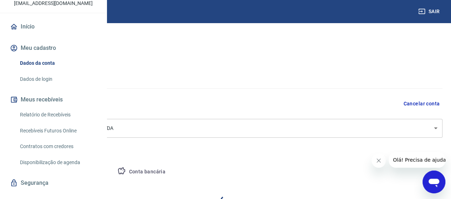 Image resolution: width=451 pixels, height=199 pixels. Describe the element at coordinates (57, 63) in the screenshot. I see `a: Dados da conta` at that location.